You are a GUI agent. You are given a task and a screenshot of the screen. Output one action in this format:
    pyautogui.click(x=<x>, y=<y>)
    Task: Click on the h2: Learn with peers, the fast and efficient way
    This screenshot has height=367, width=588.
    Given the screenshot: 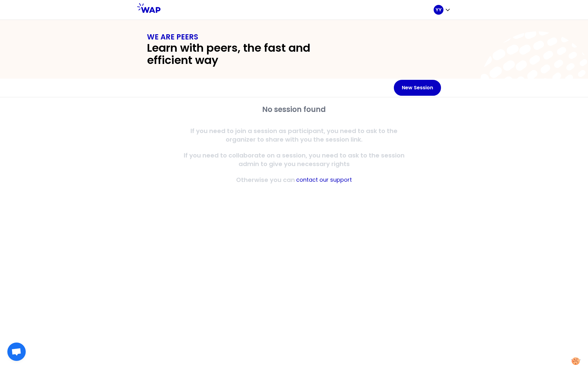 What is the action you would take?
    pyautogui.click(x=250, y=54)
    